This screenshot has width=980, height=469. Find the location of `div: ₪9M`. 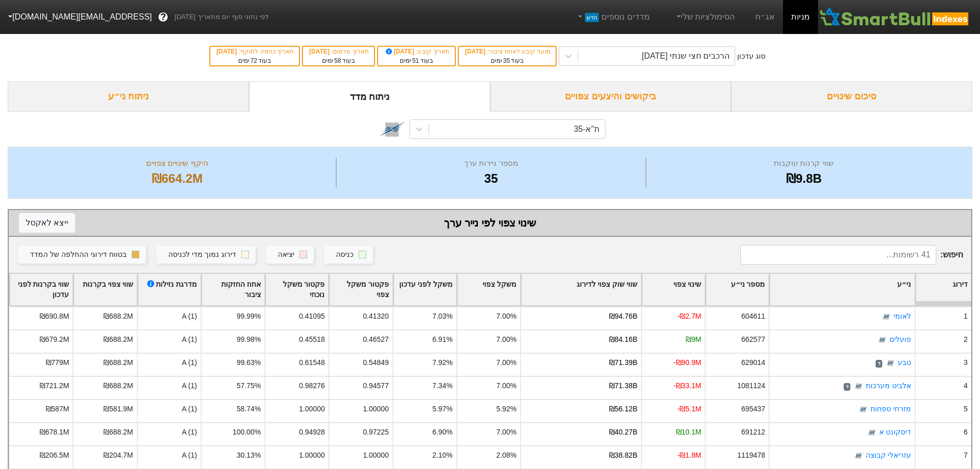

div: ₪9M is located at coordinates (694, 339).